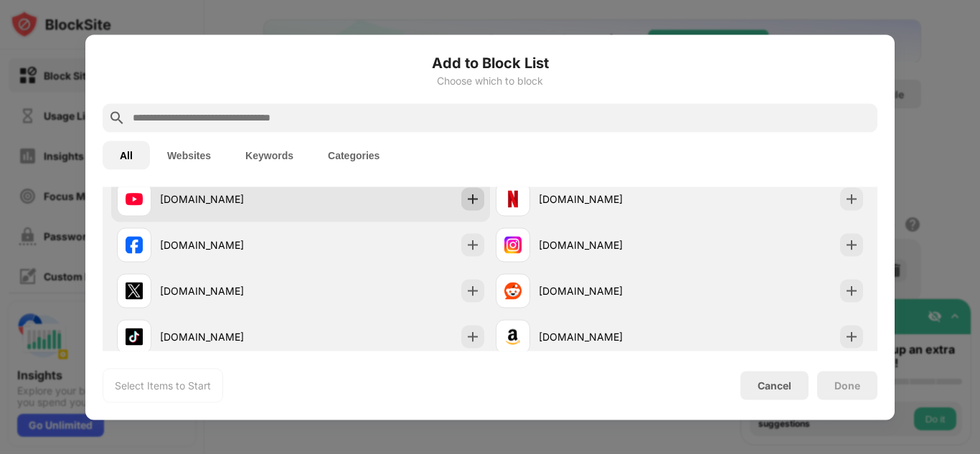  What do you see at coordinates (269, 155) in the screenshot?
I see `button: Keywords` at bounding box center [269, 155].